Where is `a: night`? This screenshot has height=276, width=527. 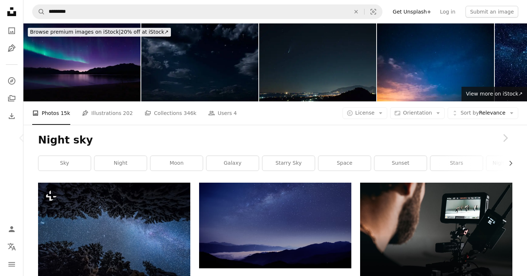 a: night is located at coordinates (120, 163).